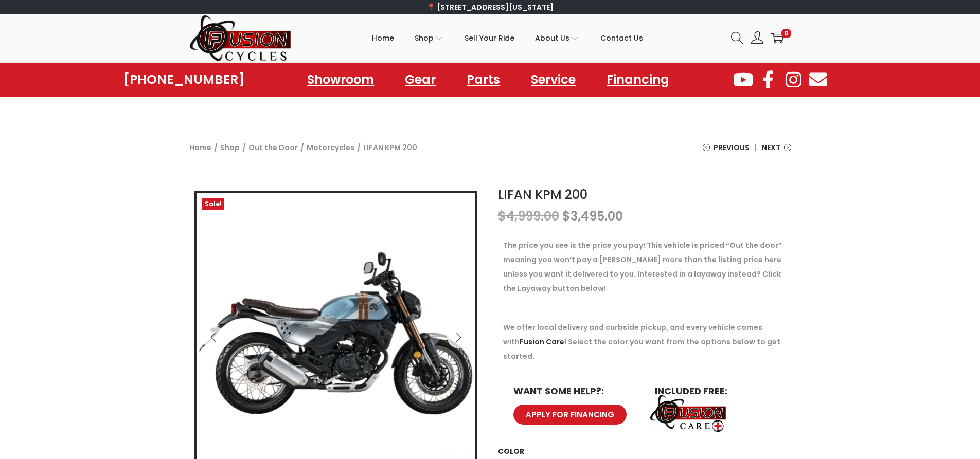 The height and width of the screenshot is (459, 980). Describe the element at coordinates (569, 415) in the screenshot. I see `a: APPLY FOR FINANCING` at that location.